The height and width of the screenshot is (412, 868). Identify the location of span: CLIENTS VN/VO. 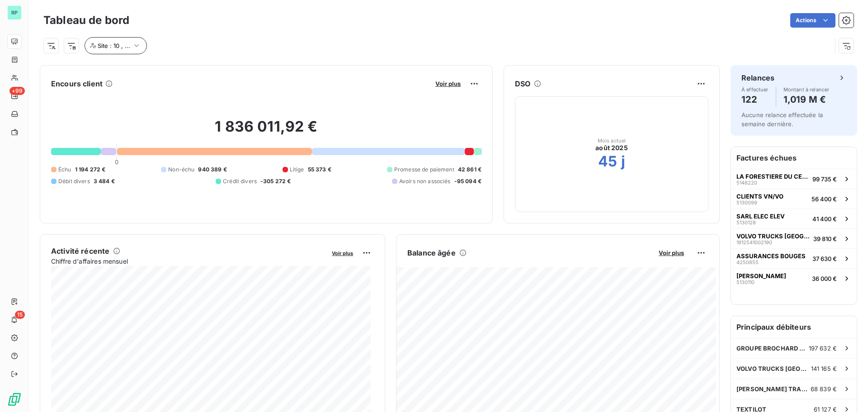
(760, 196).